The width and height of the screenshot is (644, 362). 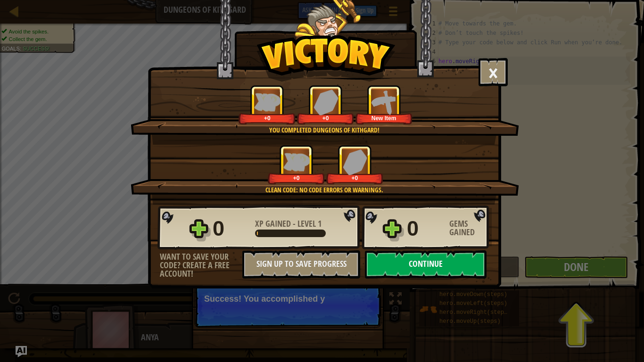 I want to click on div: Gems Gained, so click(x=471, y=228).